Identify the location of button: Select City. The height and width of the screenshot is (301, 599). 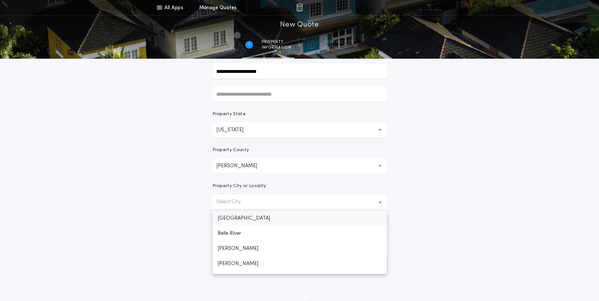
(300, 202).